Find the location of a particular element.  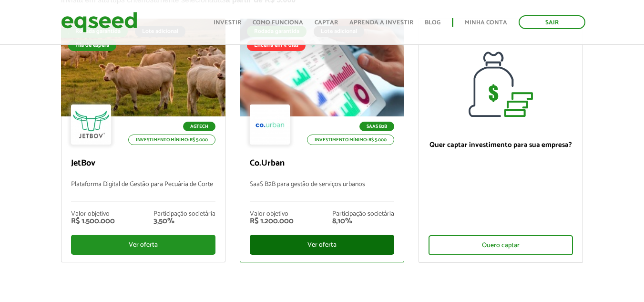

p: SaaS B2B is located at coordinates (377, 127).